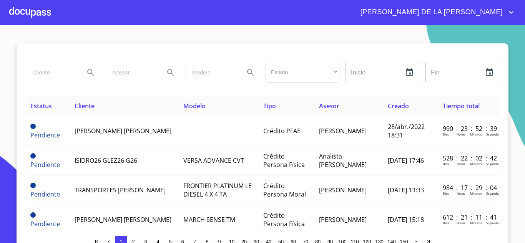 Image resolution: width=525 pixels, height=243 pixels. What do you see at coordinates (281, 131) in the screenshot?
I see `span: Crédito PFAE` at bounding box center [281, 131].